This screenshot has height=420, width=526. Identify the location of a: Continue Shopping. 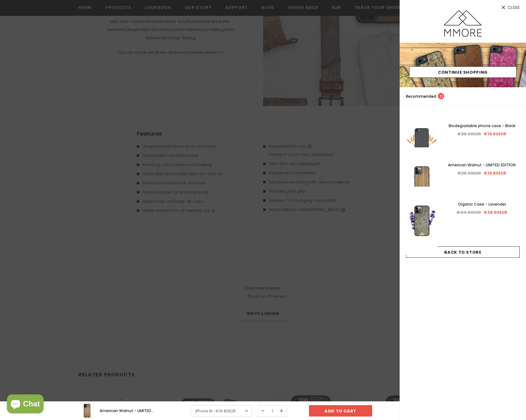
(463, 72).